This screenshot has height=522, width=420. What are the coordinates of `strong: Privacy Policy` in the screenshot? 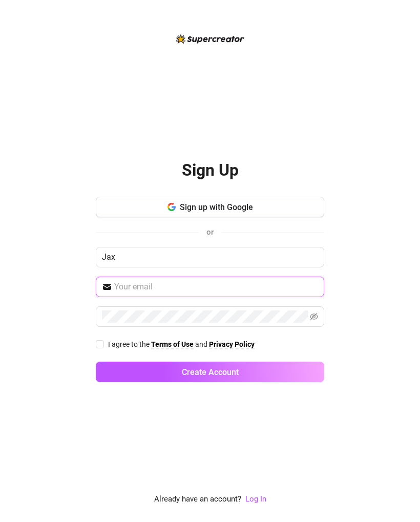 It's located at (232, 344).